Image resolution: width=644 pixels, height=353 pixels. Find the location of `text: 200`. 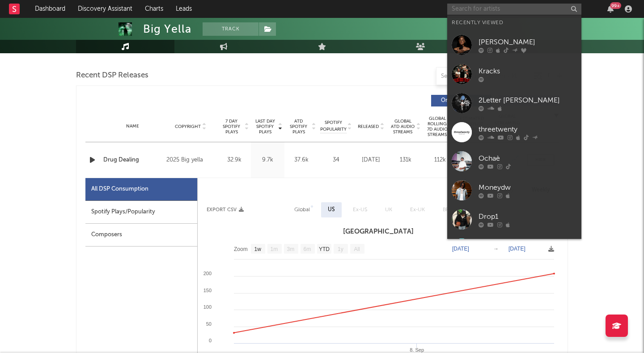

text: 200 is located at coordinates (207, 273).